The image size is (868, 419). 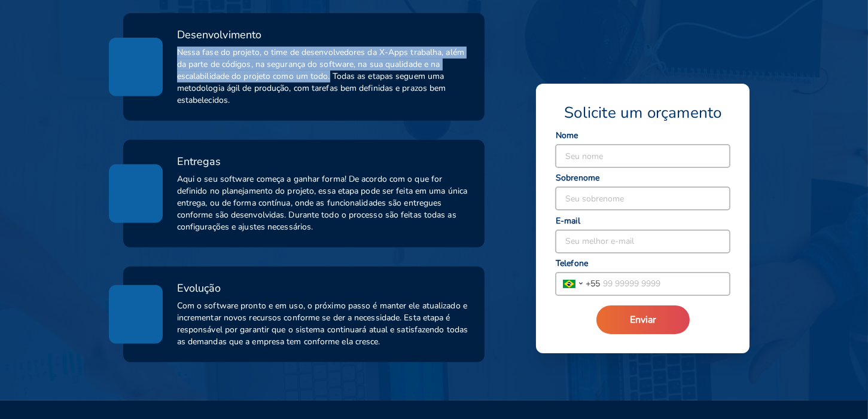 What do you see at coordinates (199, 288) in the screenshot?
I see `span: Evolução` at bounding box center [199, 288].